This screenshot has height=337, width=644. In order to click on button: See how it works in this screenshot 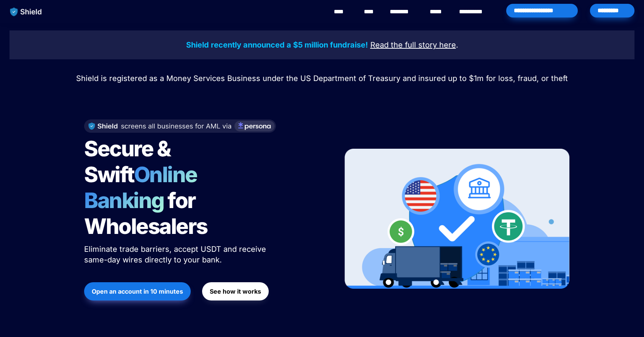, I will do `click(235, 291)`.